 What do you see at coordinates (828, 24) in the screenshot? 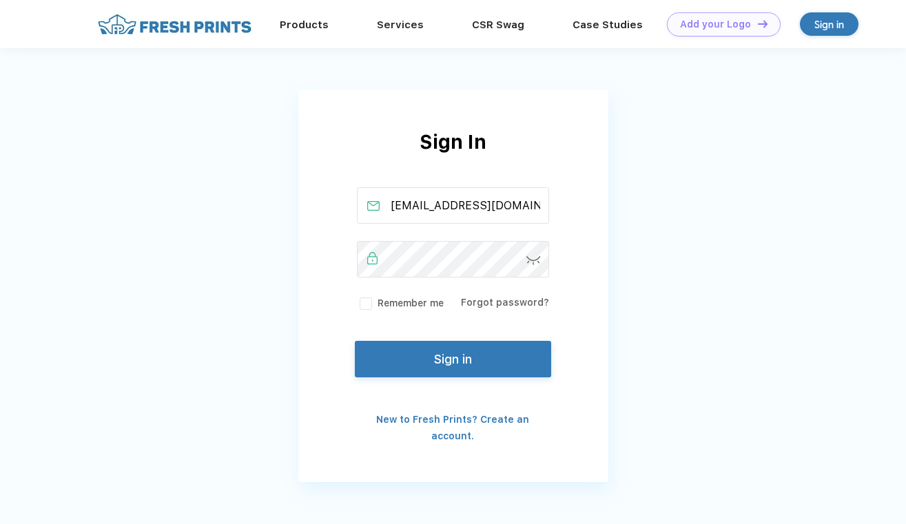
I see `a: Sign in` at bounding box center [828, 24].